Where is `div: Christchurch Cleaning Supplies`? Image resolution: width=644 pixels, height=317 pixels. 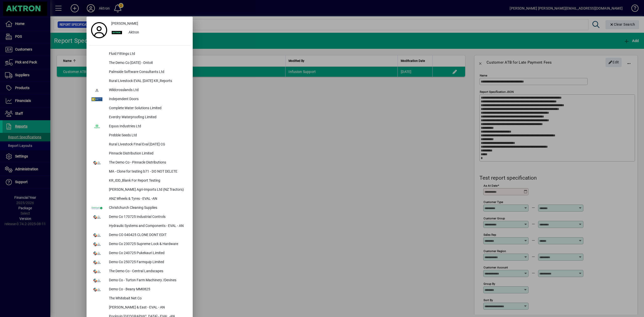
div: Christchurch Cleaning Supplies is located at coordinates (147, 208).